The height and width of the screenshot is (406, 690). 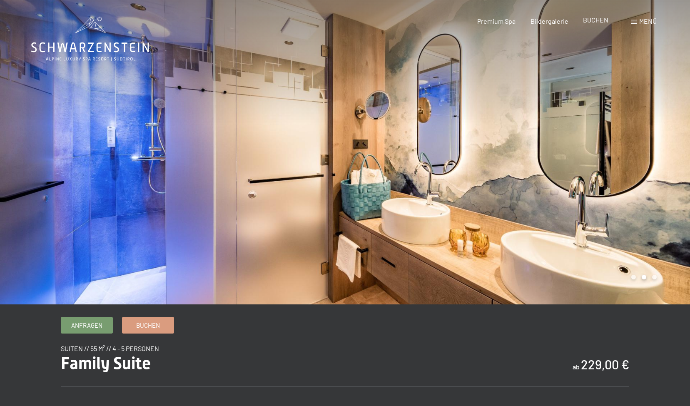 What do you see at coordinates (605, 364) in the screenshot?
I see `b: 229,00 €` at bounding box center [605, 364].